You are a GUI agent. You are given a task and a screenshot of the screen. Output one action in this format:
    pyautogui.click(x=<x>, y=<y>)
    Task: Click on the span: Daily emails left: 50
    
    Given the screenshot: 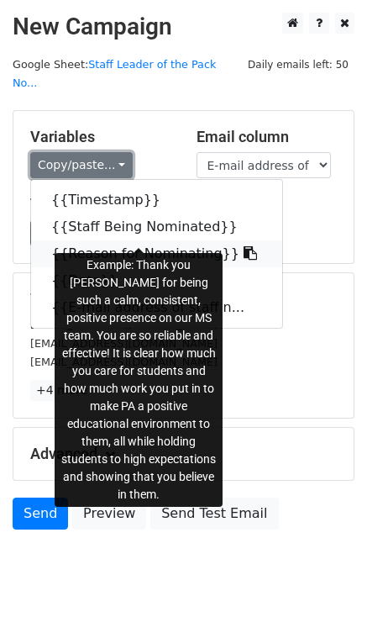 What is the action you would take?
    pyautogui.click(x=298, y=65)
    